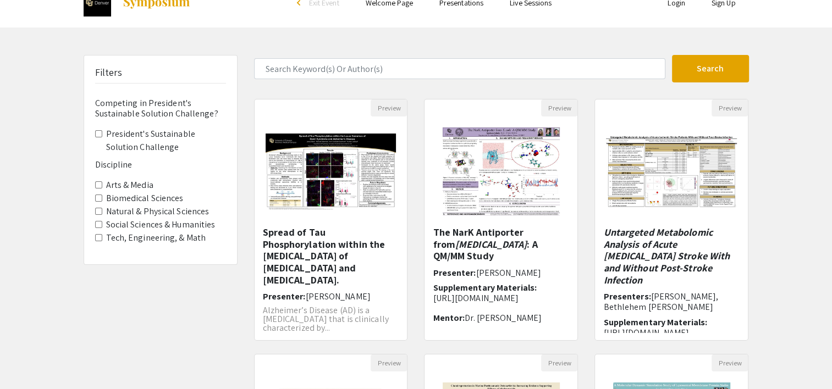  Describe the element at coordinates (449, 318) in the screenshot. I see `span: Mentor:` at that location.